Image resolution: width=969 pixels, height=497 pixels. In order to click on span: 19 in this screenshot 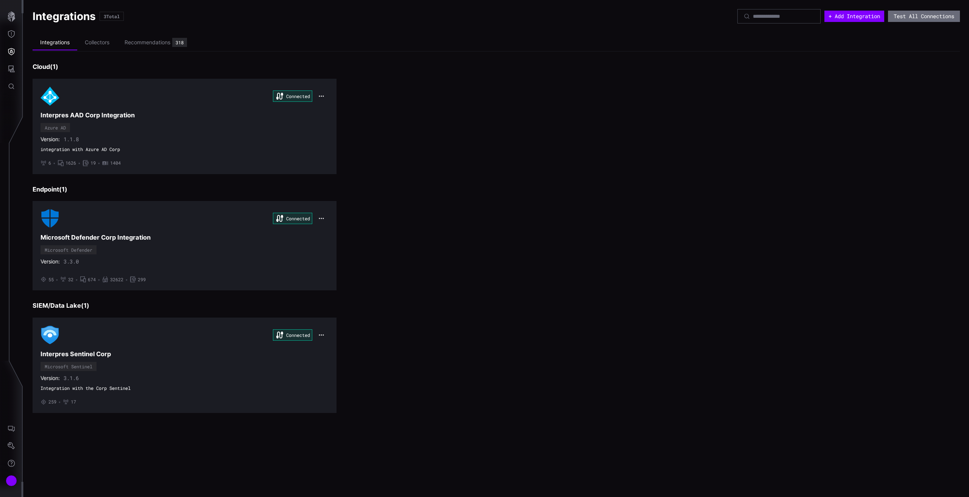, I will do `click(93, 163)`.